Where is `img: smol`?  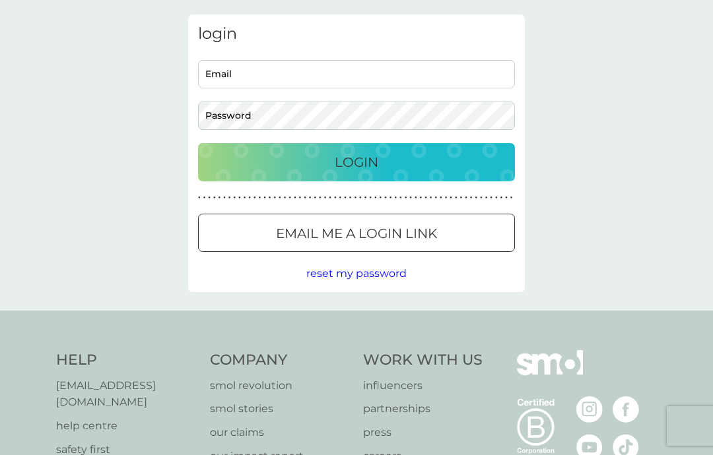
img: smol is located at coordinates (550, 373).